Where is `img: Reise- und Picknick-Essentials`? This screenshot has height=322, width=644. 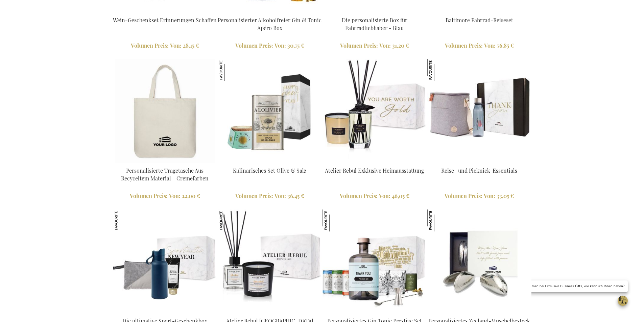 img: Reise- und Picknick-Essentials is located at coordinates (438, 70).